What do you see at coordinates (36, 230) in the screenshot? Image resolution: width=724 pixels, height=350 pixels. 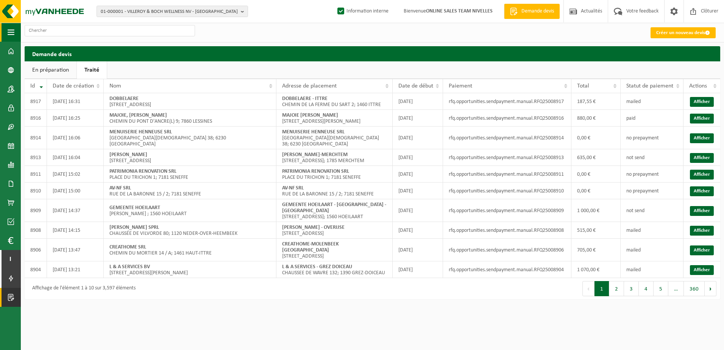 I see `td: 8908` at bounding box center [36, 230].